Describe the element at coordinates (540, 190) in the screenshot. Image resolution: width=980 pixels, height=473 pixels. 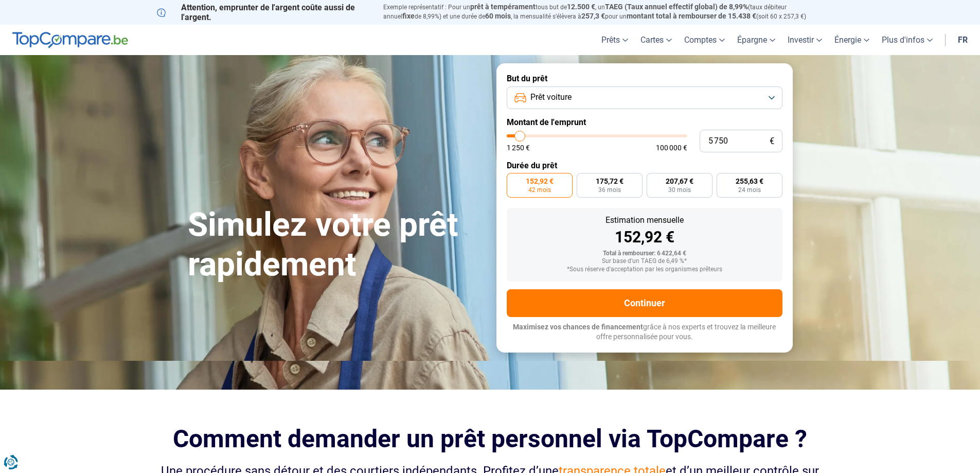
I see `span: 42 mois` at that location.